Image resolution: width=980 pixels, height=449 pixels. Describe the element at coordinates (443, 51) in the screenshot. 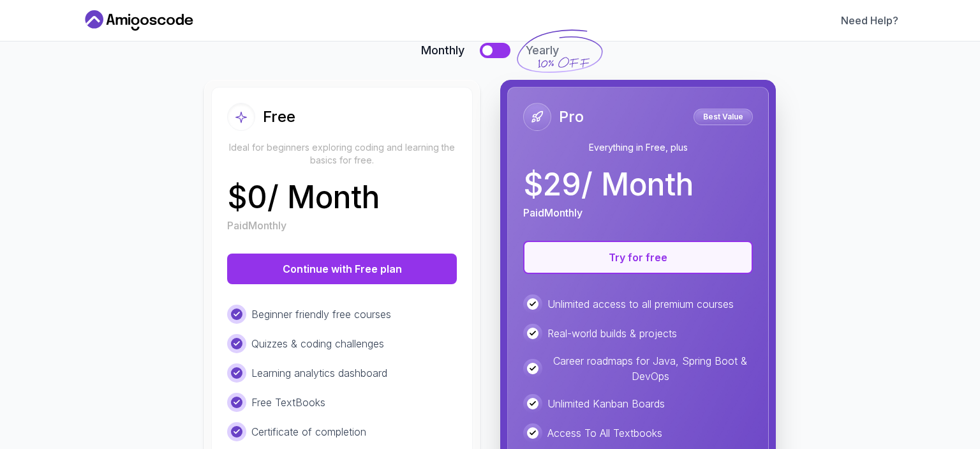

I see `span: Monthly` at that location.